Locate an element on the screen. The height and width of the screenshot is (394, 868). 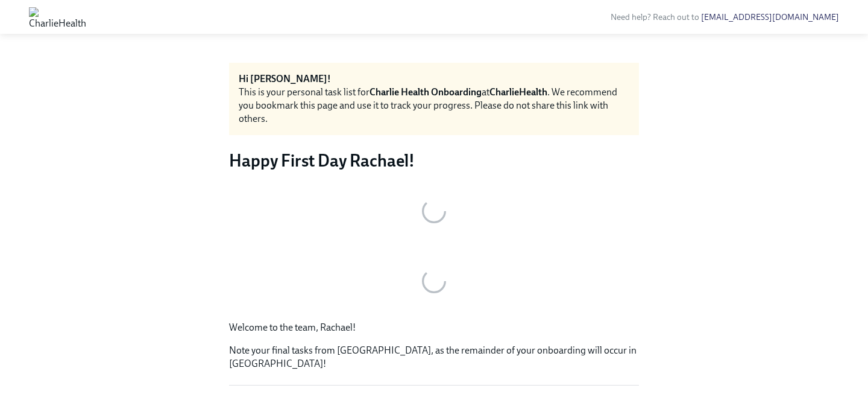
h3: Happy First Day Rachael! is located at coordinates (434, 161).